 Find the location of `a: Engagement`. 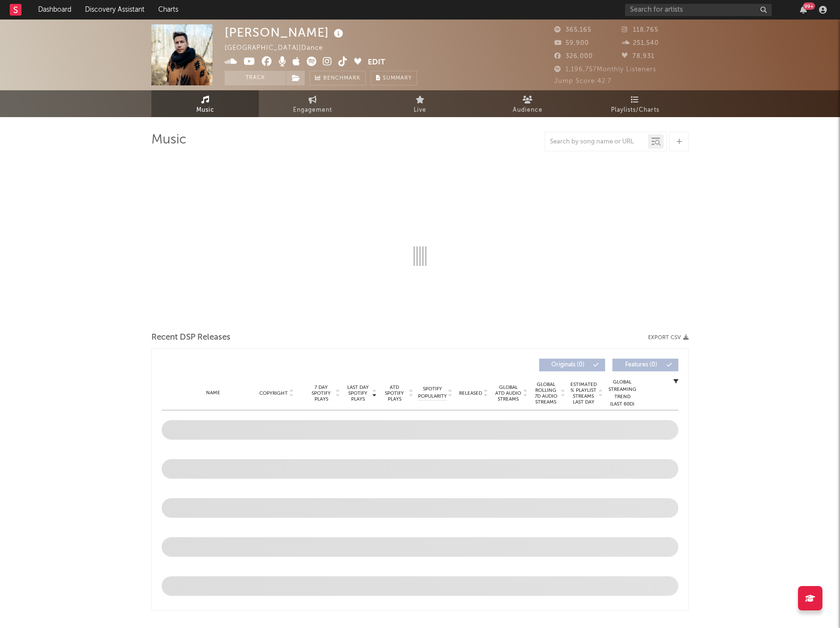

a: Engagement is located at coordinates (312, 104).